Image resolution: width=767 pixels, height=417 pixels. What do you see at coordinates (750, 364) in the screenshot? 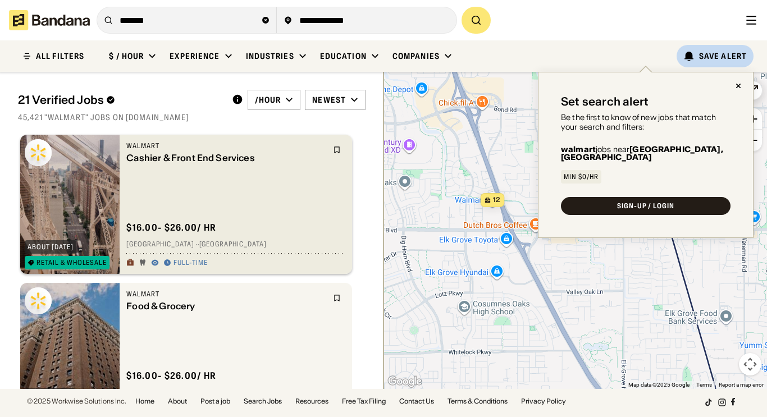
I see `button: Map camera controls` at bounding box center [750, 364].